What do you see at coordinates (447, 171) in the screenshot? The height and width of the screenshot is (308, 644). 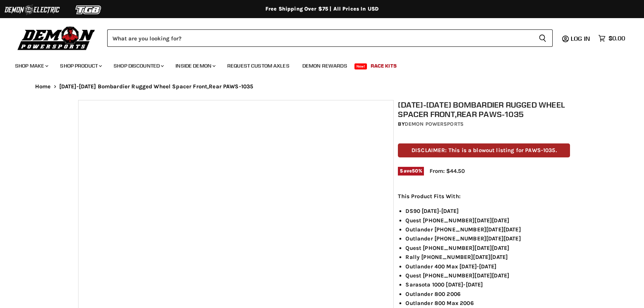 I see `span: From: $44.50` at bounding box center [447, 171].